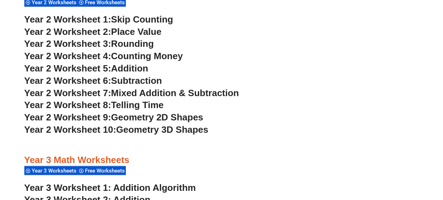 Image resolution: width=443 pixels, height=200 pixels. What do you see at coordinates (157, 117) in the screenshot?
I see `span: Geometry 2D Shapes` at bounding box center [157, 117].